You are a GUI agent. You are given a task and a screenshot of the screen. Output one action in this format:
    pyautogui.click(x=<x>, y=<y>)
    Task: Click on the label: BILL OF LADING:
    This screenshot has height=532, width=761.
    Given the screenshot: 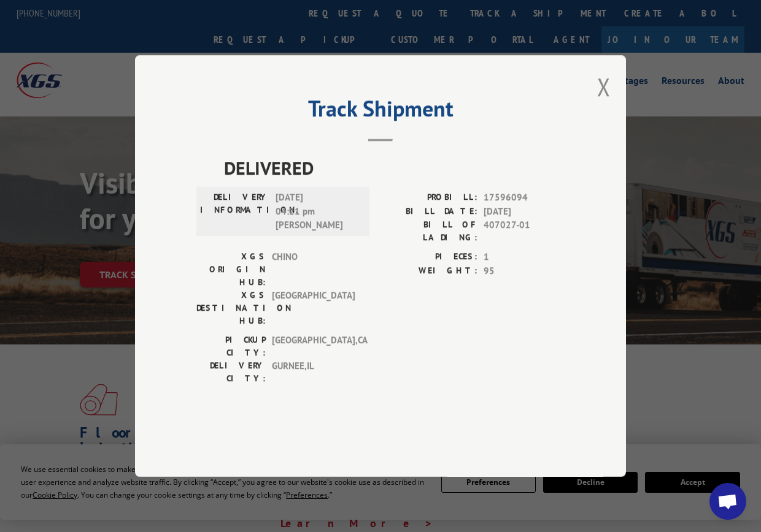 What is the action you would take?
    pyautogui.click(x=429, y=231)
    